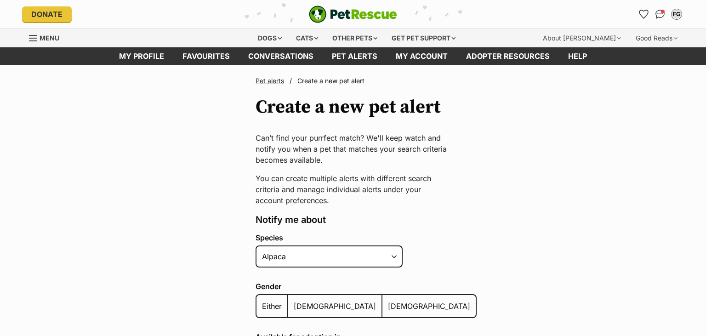 The height and width of the screenshot is (336, 706). What do you see at coordinates (660, 14) in the screenshot?
I see `ul: Account quick links` at bounding box center [660, 14].